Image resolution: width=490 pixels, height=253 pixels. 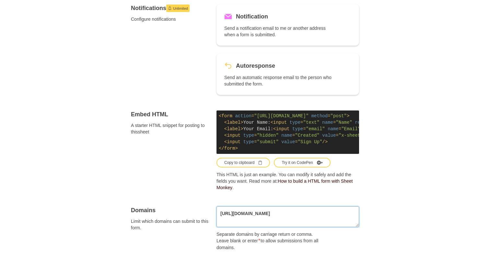 What do you see at coordinates (311, 122) in the screenshot?
I see `span: "text"` at bounding box center [311, 122].